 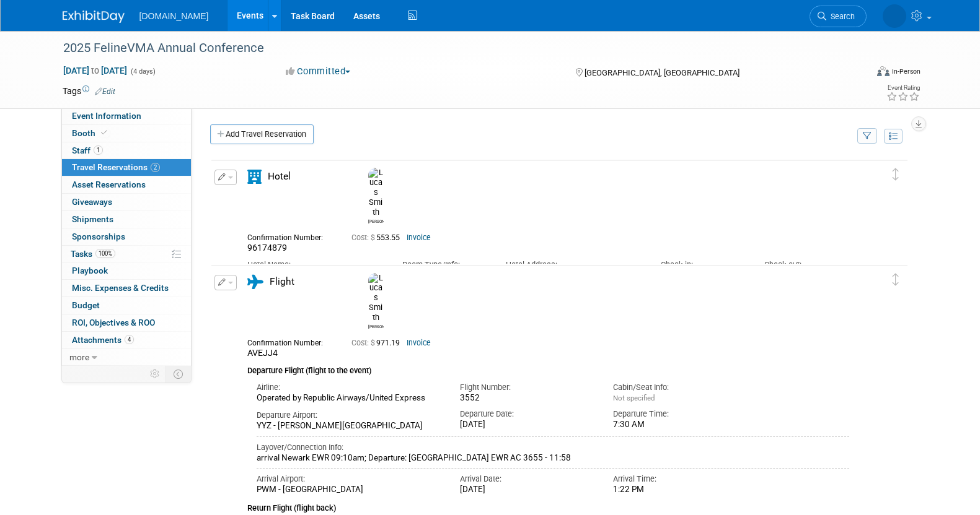 I want to click on div: 1:22 PM, so click(x=680, y=490).